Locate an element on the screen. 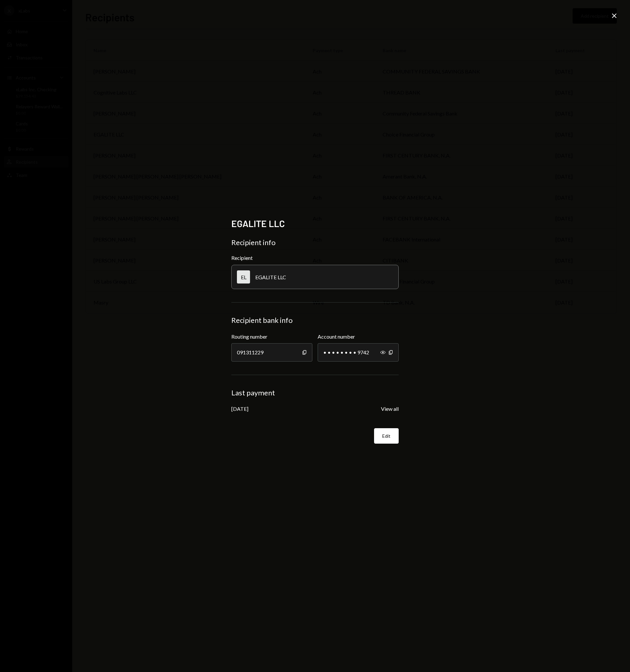 Image resolution: width=630 pixels, height=672 pixels. div: • • • • • • • • 9742 is located at coordinates (358, 353).